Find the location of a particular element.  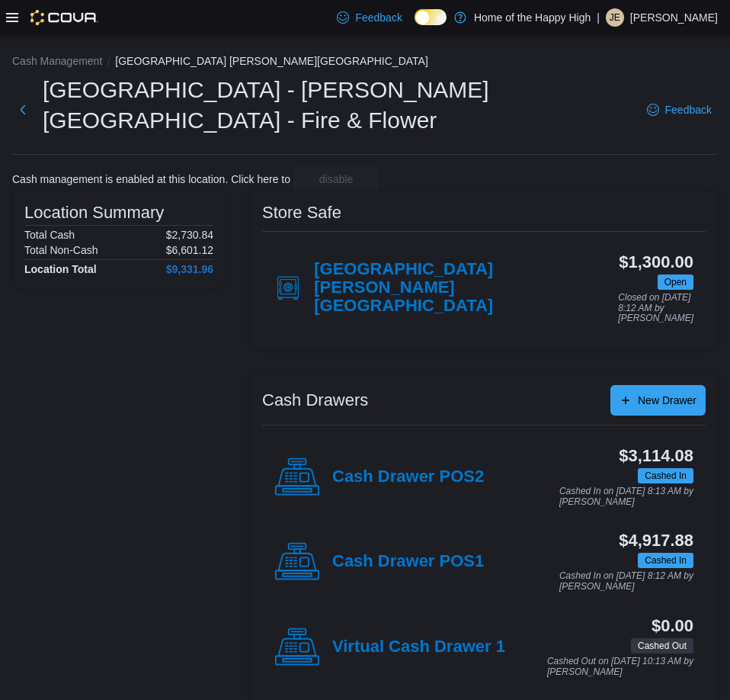

h3: $3,114.08 is located at coordinates (656, 455).